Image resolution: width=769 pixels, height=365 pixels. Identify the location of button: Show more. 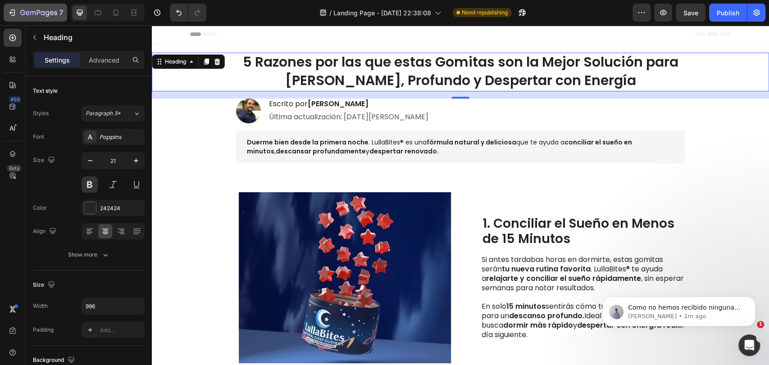
(89, 255).